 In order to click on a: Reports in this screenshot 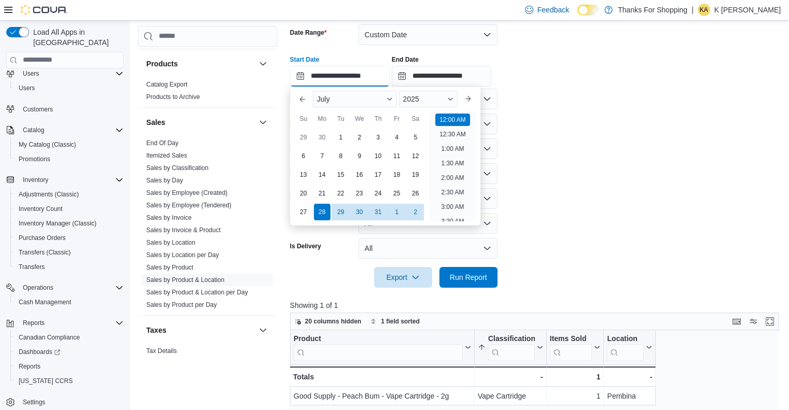, I will do `click(30, 367)`.